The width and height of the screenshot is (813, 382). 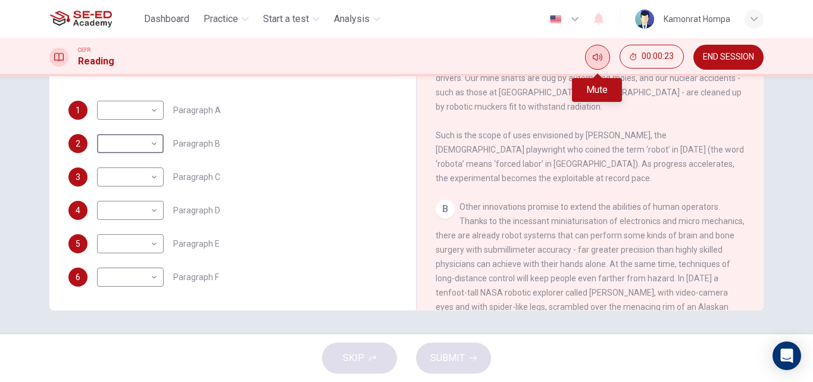 I want to click on button: END SESSION, so click(x=729, y=57).